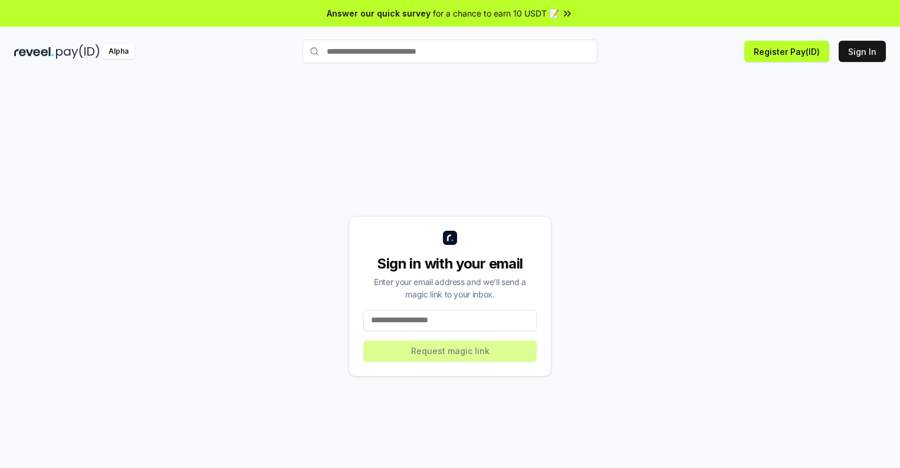 The height and width of the screenshot is (468, 900). What do you see at coordinates (862, 51) in the screenshot?
I see `button: Sign In` at bounding box center [862, 51].